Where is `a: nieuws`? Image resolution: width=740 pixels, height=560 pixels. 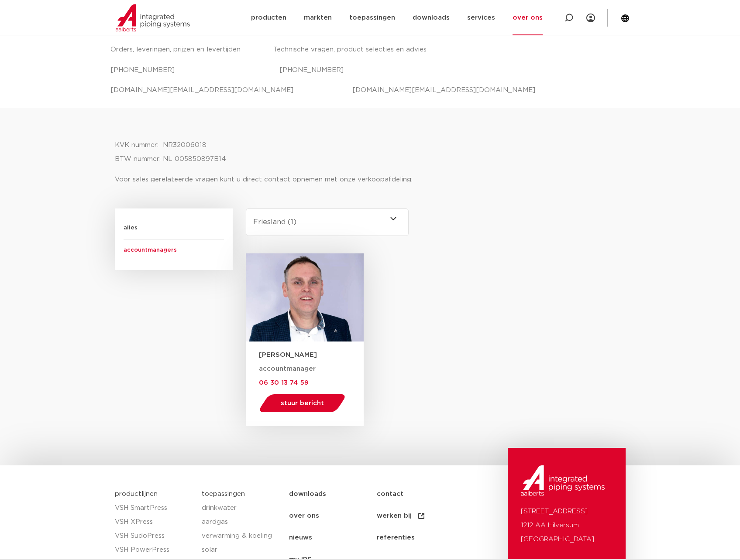
a: nieuws is located at coordinates (333, 538).